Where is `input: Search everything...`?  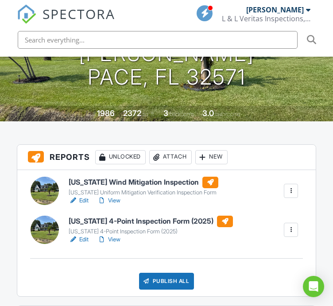
input: Search everything... is located at coordinates (158, 40).